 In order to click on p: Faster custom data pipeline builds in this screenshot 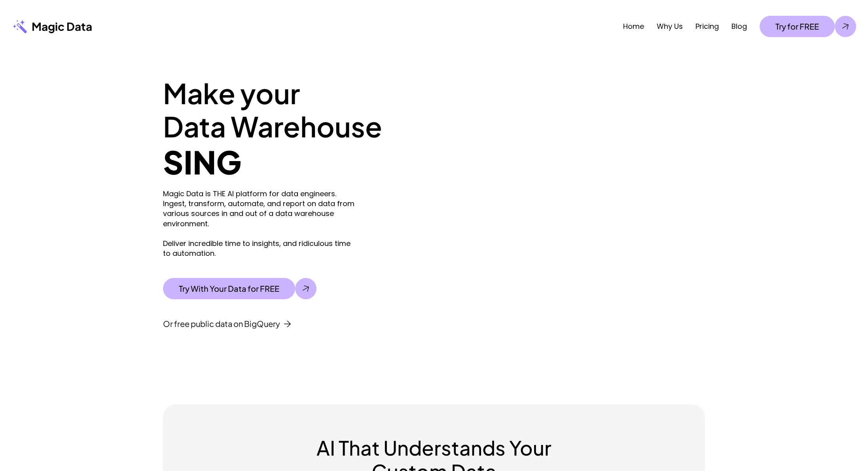, I will do `click(599, 327)`.